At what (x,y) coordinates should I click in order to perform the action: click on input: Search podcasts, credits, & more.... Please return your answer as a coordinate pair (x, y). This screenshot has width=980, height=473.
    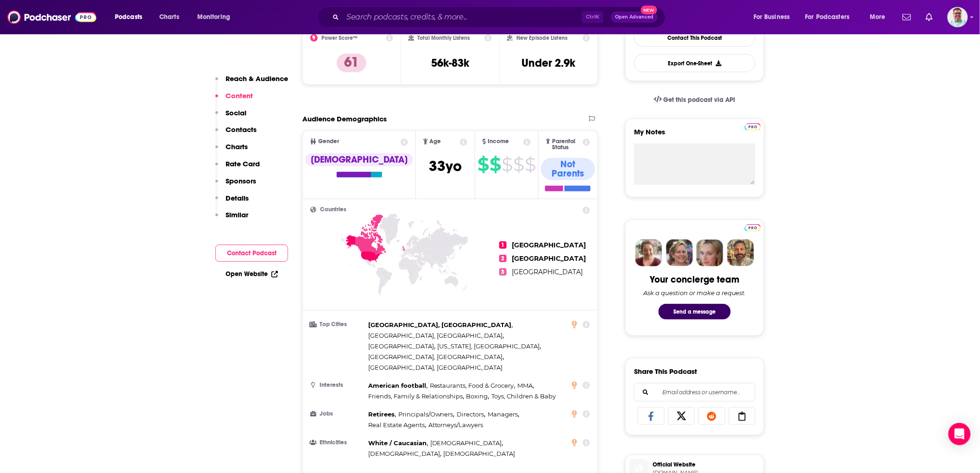
    Looking at the image, I should click on (462, 17).